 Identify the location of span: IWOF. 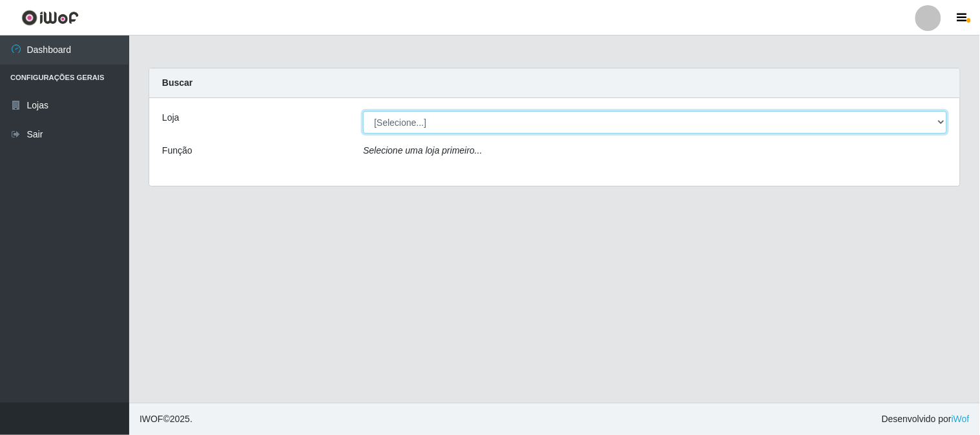
(151, 419).